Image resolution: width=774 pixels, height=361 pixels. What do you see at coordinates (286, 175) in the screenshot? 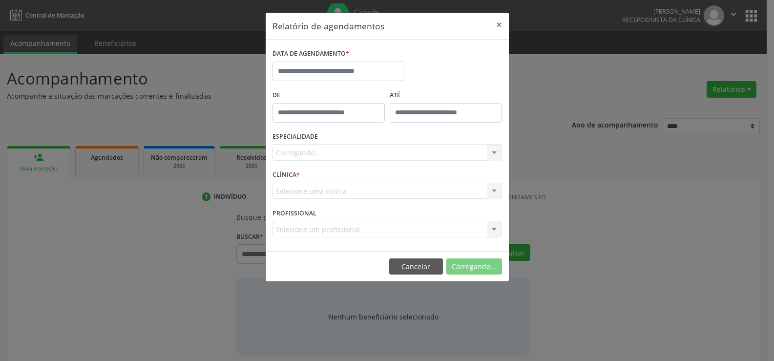
I see `label: CLÍNICA` at bounding box center [286, 175].